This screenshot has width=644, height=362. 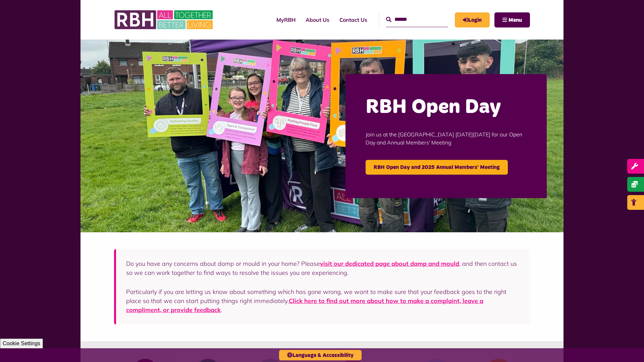 What do you see at coordinates (437, 167) in the screenshot?
I see `a: RBH Open Day and 2025 Annual Members' Meeting` at bounding box center [437, 167].